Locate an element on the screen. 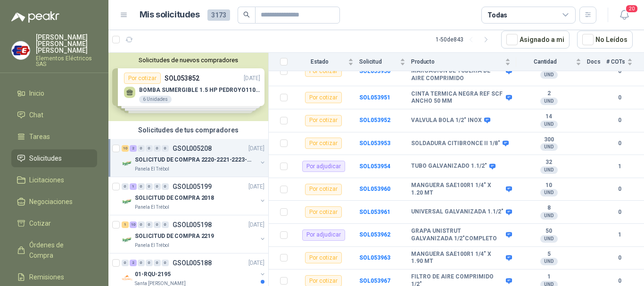  th: Docs is located at coordinates (597, 62).